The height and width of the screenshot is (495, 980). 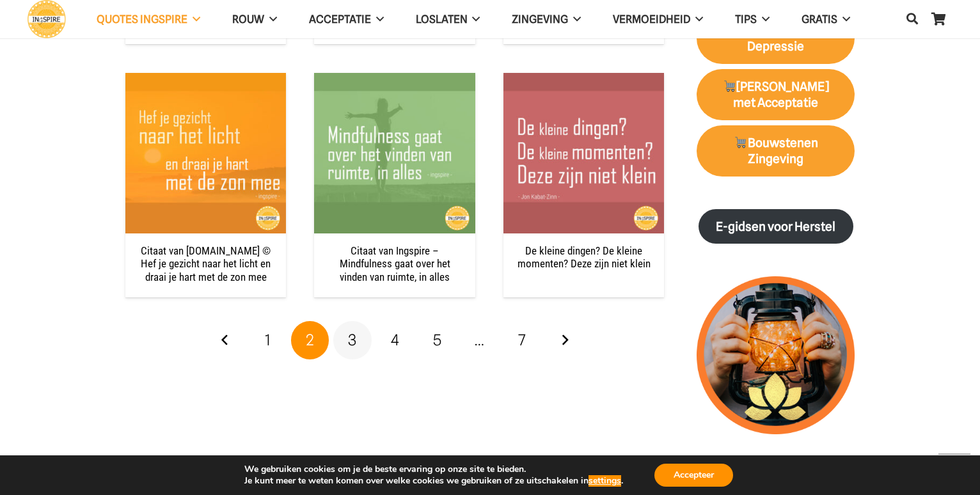 What do you see at coordinates (434, 481) in the screenshot?
I see `p: Je kunt meer te weten komen over welke cookies we gebruiken of ze uitschakelen in .` at bounding box center [434, 481].